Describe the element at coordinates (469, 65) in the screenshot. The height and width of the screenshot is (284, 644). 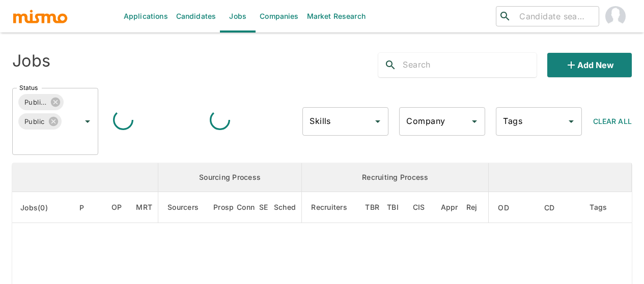
I see `input: Search` at that location.